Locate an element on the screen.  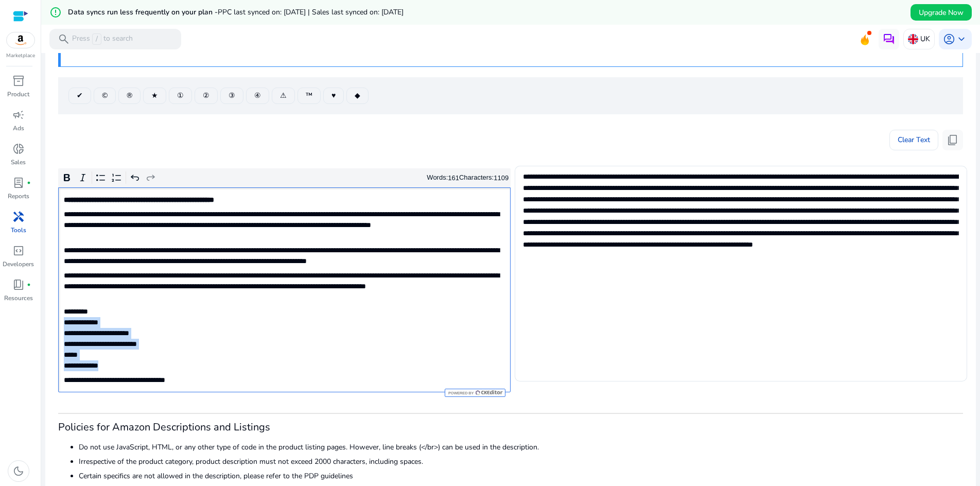
span: keyboard_arrow_down is located at coordinates (962, 39).